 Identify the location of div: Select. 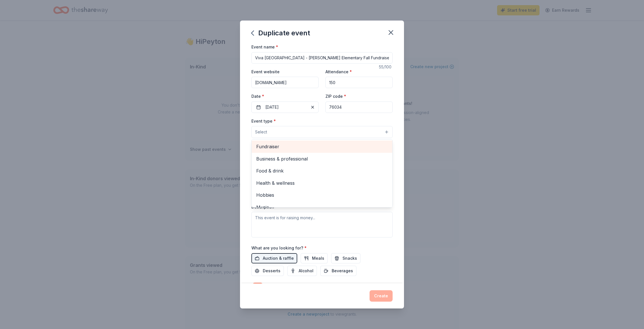
(322, 173).